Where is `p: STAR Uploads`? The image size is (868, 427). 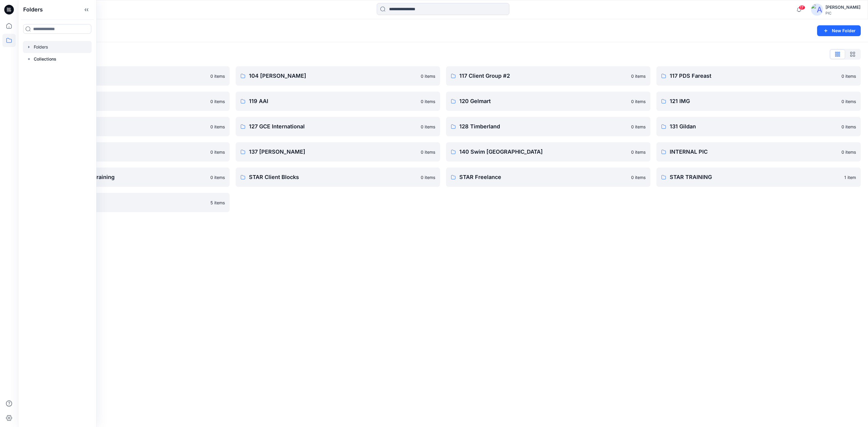
p: STAR Uploads is located at coordinates (123, 203).